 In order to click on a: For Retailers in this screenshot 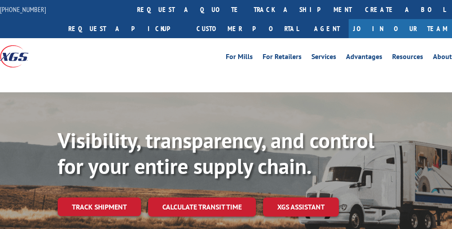, I will do `click(282, 58)`.